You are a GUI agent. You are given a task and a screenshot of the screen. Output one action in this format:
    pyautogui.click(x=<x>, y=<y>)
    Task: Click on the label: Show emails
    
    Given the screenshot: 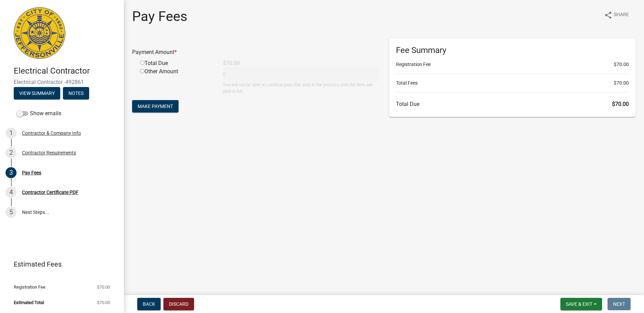 What is the action you would take?
    pyautogui.click(x=39, y=113)
    